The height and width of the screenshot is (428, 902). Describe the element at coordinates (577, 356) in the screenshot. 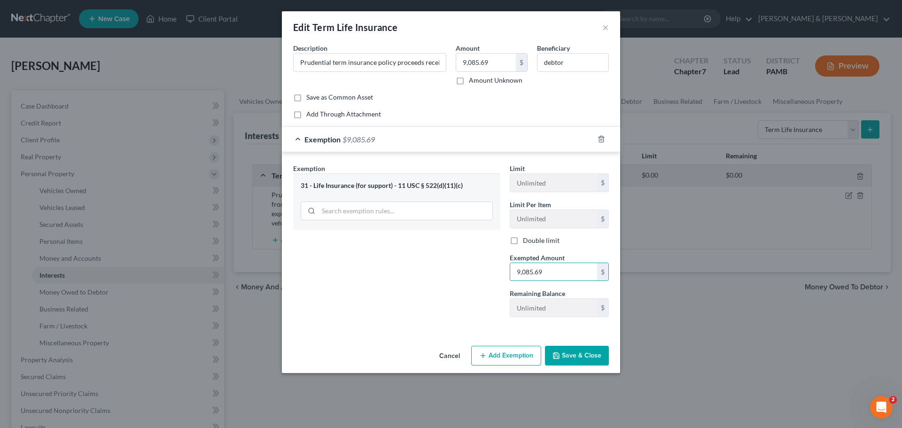

I see `button: Save & Close` at that location.